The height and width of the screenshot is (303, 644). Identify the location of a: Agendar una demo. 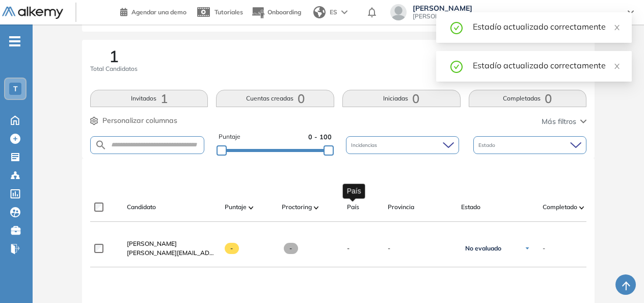
(154, 11).